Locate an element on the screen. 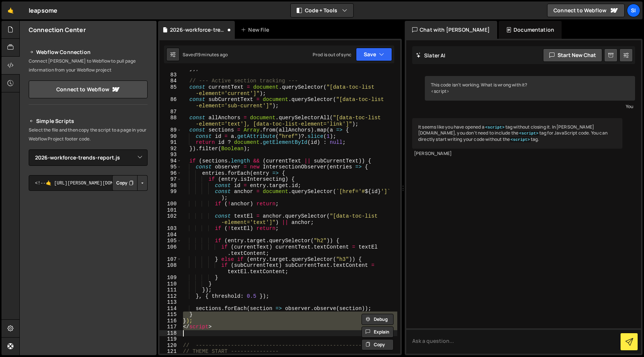 The image size is (644, 357). div: This code isn't working. What is wrong with it? <script> is located at coordinates (530, 88).